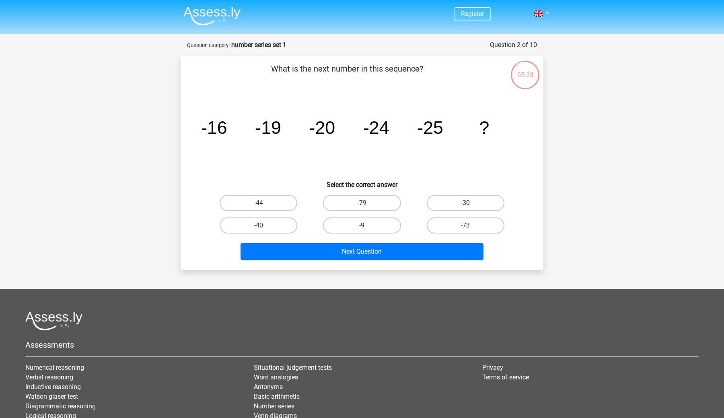 This screenshot has height=418, width=724. I want to click on label: -30, so click(465, 203).